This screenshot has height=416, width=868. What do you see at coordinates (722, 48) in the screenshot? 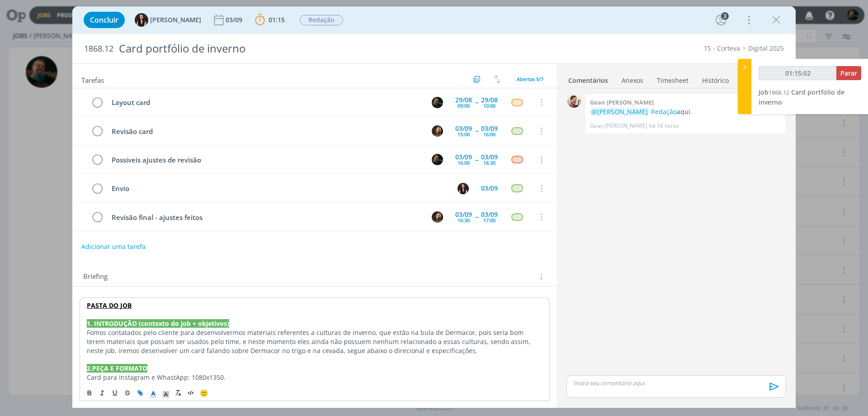
I see `a: TS - Corteva` at bounding box center [722, 48].